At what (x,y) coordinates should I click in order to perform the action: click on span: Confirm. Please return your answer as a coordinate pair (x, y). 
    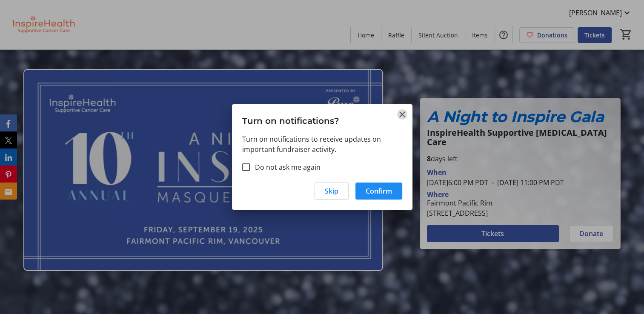
    Looking at the image, I should click on (379, 191).